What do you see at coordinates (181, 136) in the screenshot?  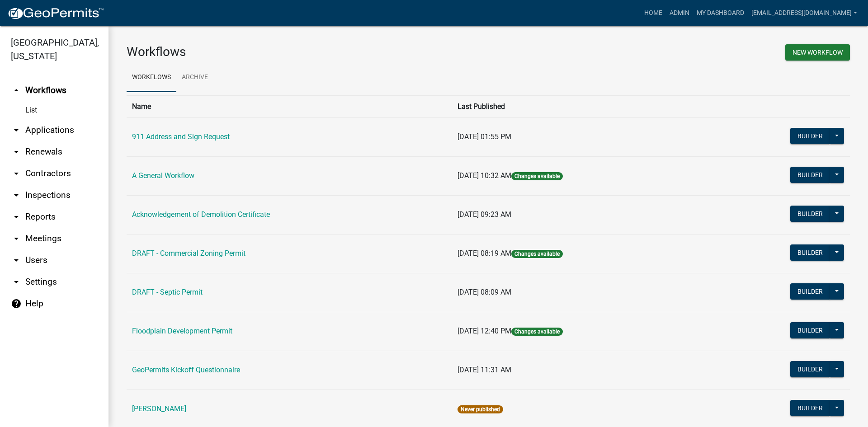 I see `a: 911 Address and Sign Request` at bounding box center [181, 136].